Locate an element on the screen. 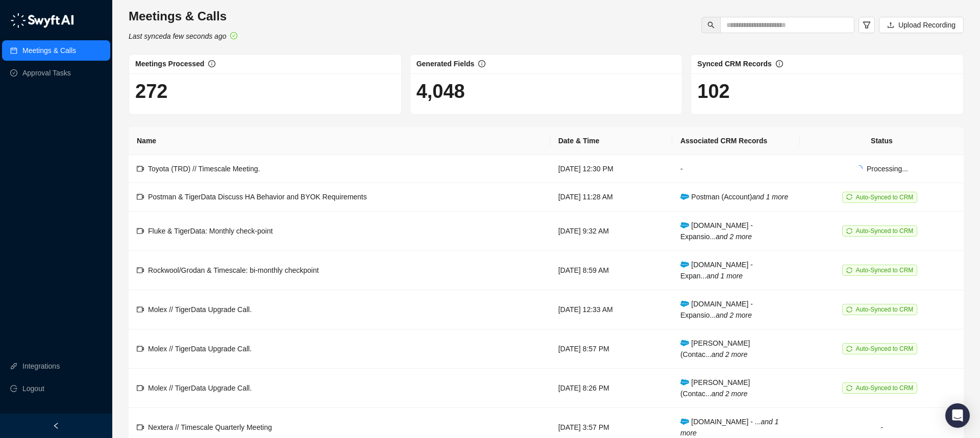 This screenshot has width=980, height=438. th: Status is located at coordinates (881, 141).